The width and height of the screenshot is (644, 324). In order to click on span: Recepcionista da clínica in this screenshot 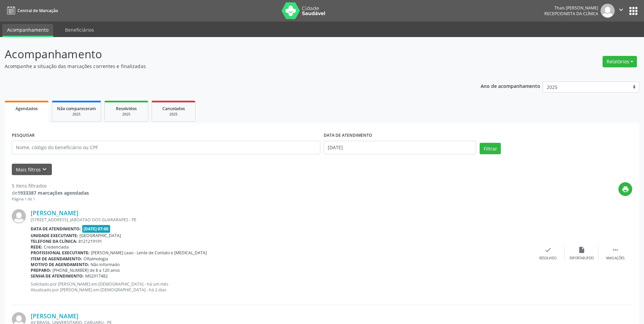, I will do `click(571, 14)`.